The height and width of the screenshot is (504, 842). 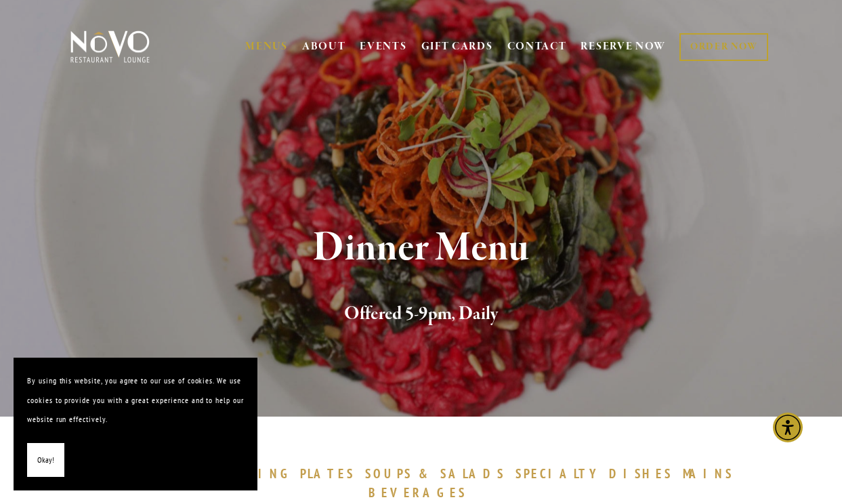 What do you see at coordinates (421, 314) in the screenshot?
I see `h2: Offered 5-9pm, Daily` at bounding box center [421, 314].